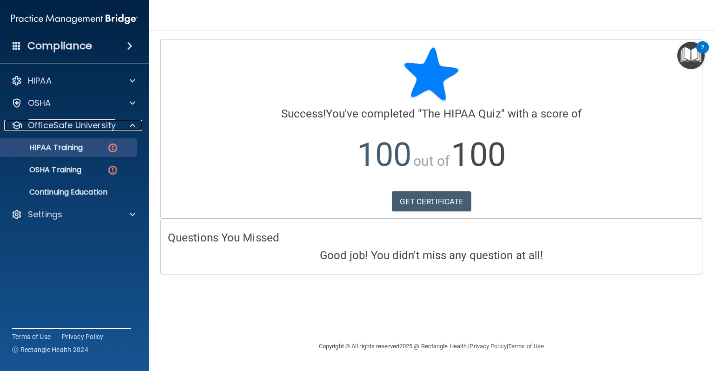  I want to click on p: OfficeSafe University, so click(72, 126).